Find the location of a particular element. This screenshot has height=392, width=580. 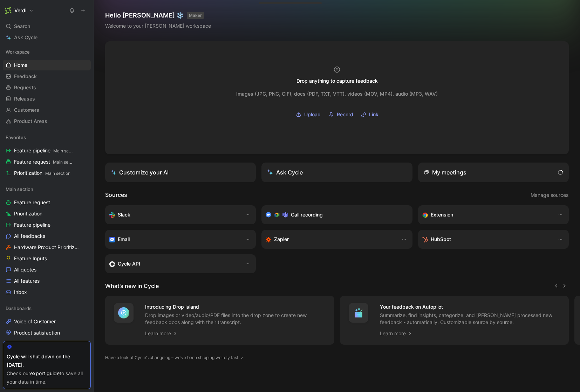

div: Check our to save all your data in time. is located at coordinates (47, 378).